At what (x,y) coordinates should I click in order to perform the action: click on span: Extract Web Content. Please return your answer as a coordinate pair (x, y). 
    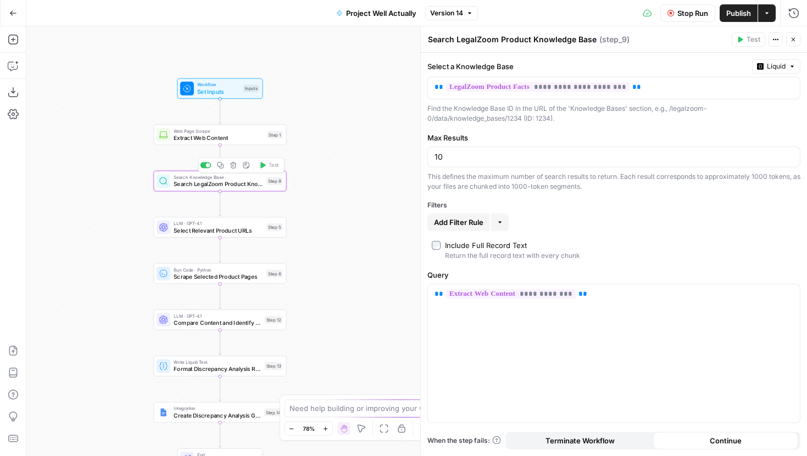
    Looking at the image, I should click on (219, 138).